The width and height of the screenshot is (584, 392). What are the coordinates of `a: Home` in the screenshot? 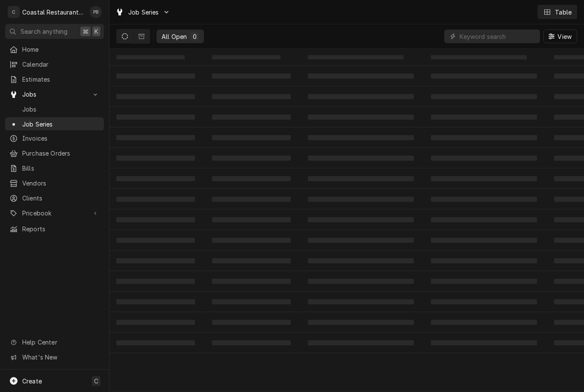 It's located at (54, 49).